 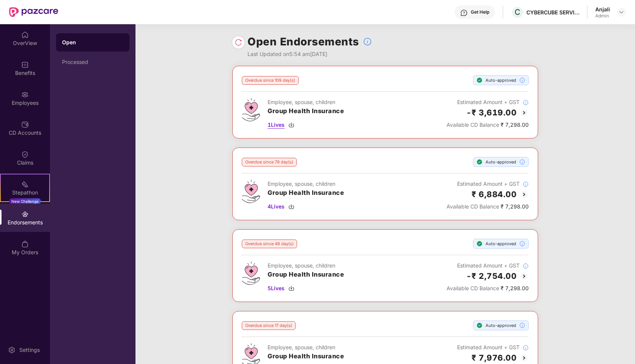 What do you see at coordinates (491, 112) in the screenshot?
I see `h2: -₹ 3,619.00` at bounding box center [491, 112].